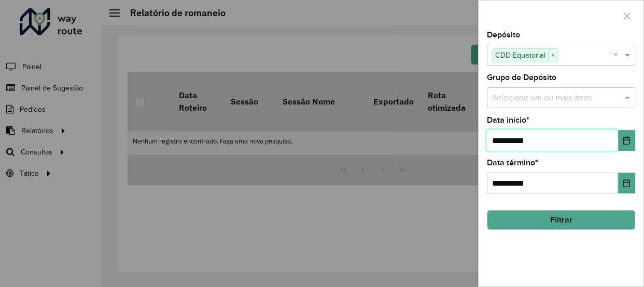 The height and width of the screenshot is (287, 644). Describe the element at coordinates (522, 77) in the screenshot. I see `label: Grupo de Depósito` at that location.